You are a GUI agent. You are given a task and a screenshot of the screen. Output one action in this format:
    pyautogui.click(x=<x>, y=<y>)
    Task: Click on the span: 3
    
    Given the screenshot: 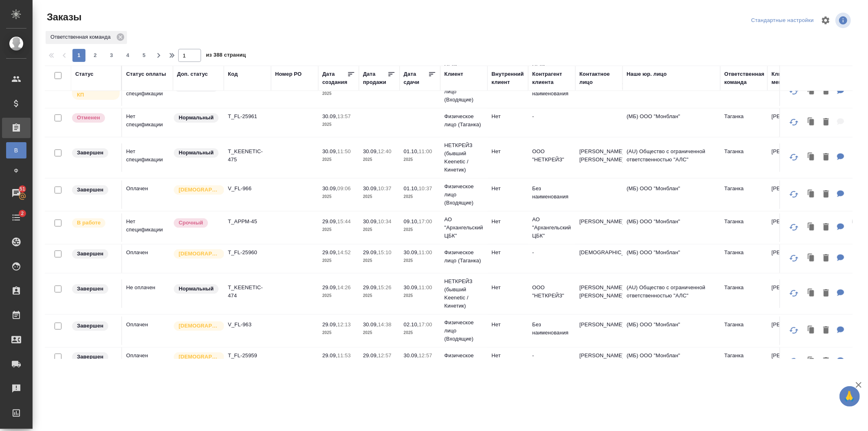 What is the action you would take?
    pyautogui.click(x=112, y=55)
    